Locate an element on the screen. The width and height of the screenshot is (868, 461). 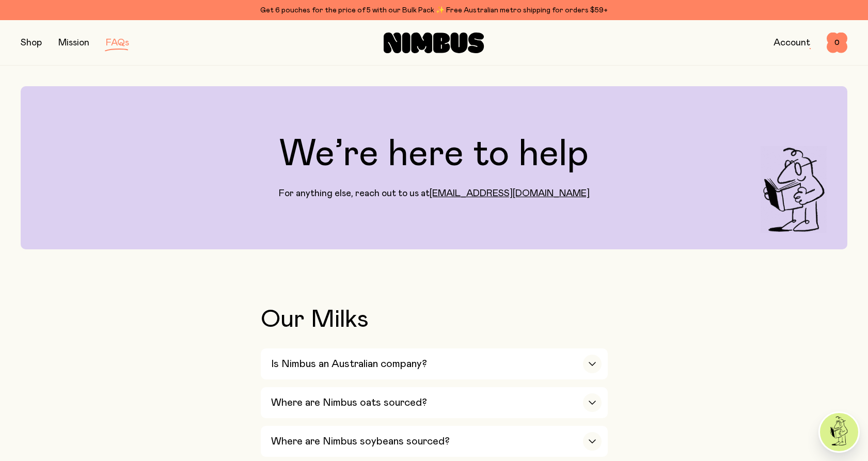
div: Get 6 pouches for the price of 5 with our Bulk Pack ✨ Free Australian metro shipping for orders $59+ is located at coordinates (434, 10).